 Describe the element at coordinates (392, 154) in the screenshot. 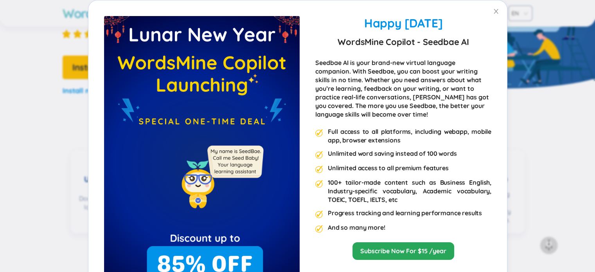

I see `div: Unlimited word saving instead of 100 words` at that location.